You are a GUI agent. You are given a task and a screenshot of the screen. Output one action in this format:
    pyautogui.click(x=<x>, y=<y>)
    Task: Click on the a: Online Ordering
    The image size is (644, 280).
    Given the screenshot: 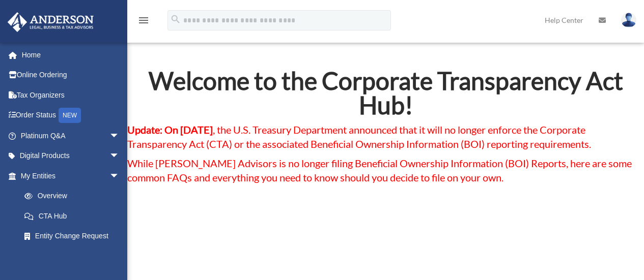 What is the action you would take?
    pyautogui.click(x=71, y=75)
    